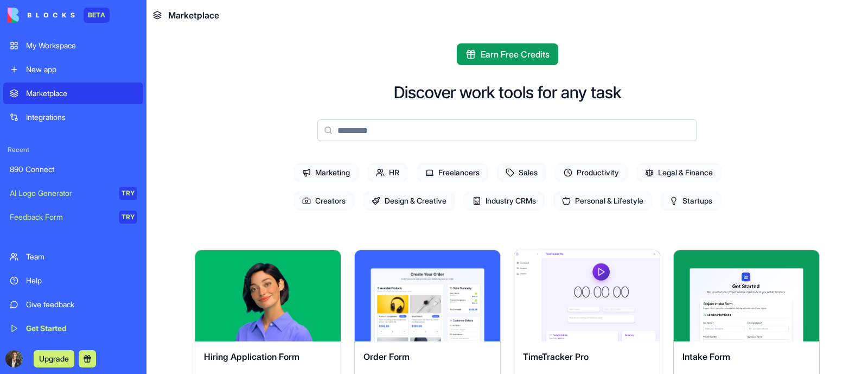  What do you see at coordinates (81, 256) in the screenshot?
I see `div: Team` at bounding box center [81, 256].